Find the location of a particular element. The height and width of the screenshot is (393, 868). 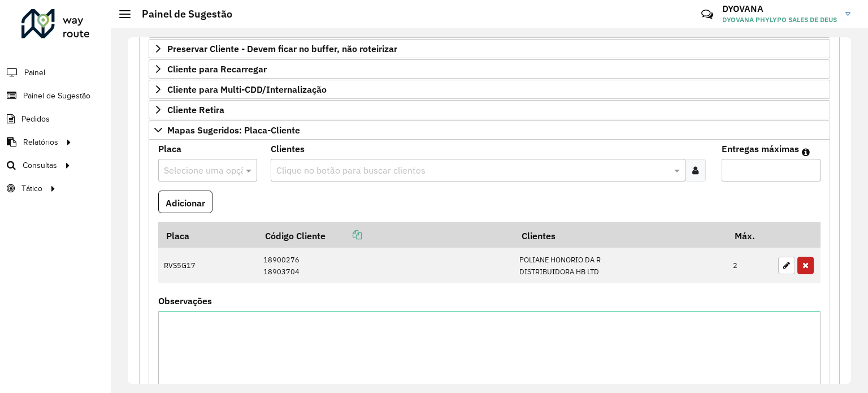

button: Adicionar is located at coordinates (186, 202).